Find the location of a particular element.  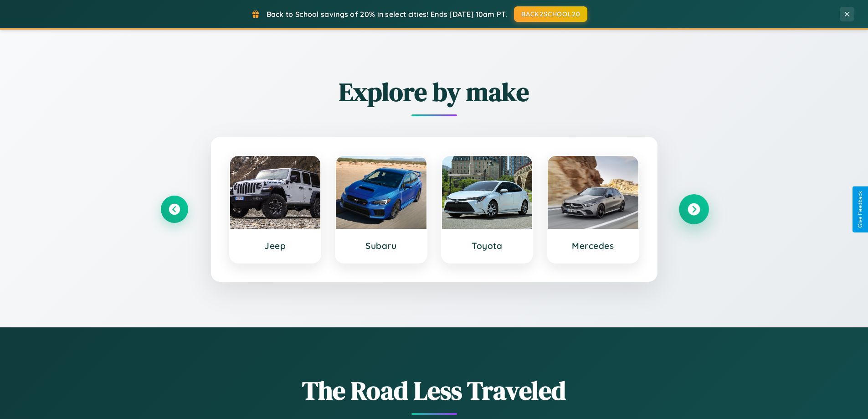

h3: Jeep is located at coordinates (275, 246).